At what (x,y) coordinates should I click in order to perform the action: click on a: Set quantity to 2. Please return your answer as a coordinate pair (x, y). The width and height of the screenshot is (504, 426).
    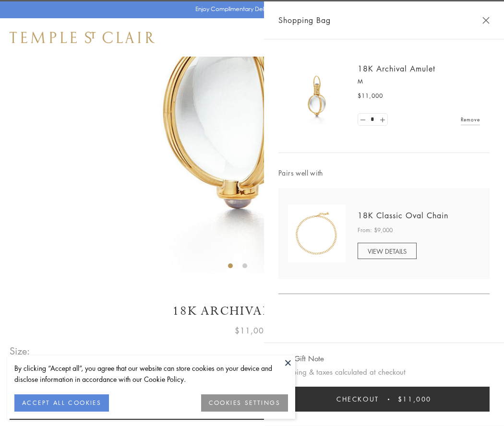
    Looking at the image, I should click on (382, 120).